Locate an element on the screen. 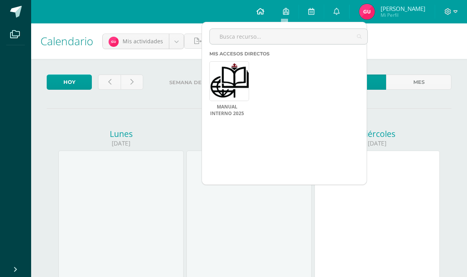 This screenshot has height=277, width=467. span: Mis actividades is located at coordinates (143, 41).